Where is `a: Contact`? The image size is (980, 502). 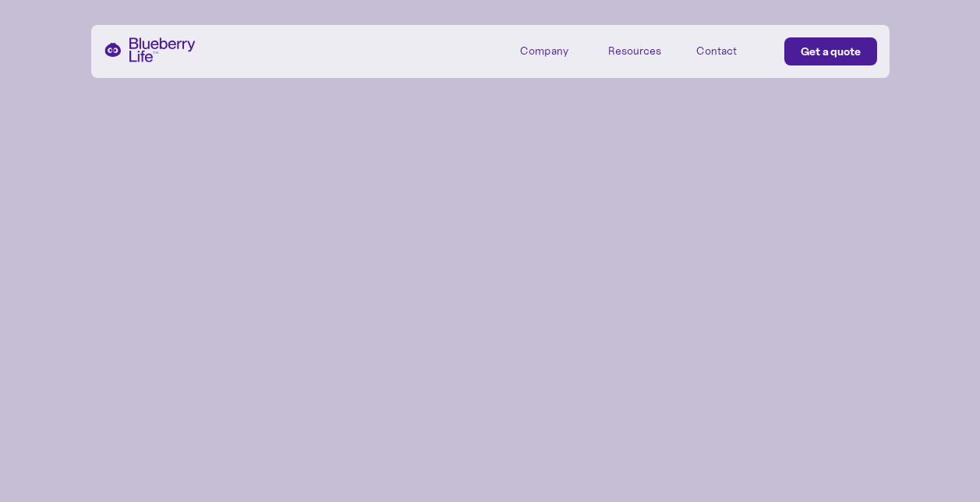 a: Contact is located at coordinates (732, 50).